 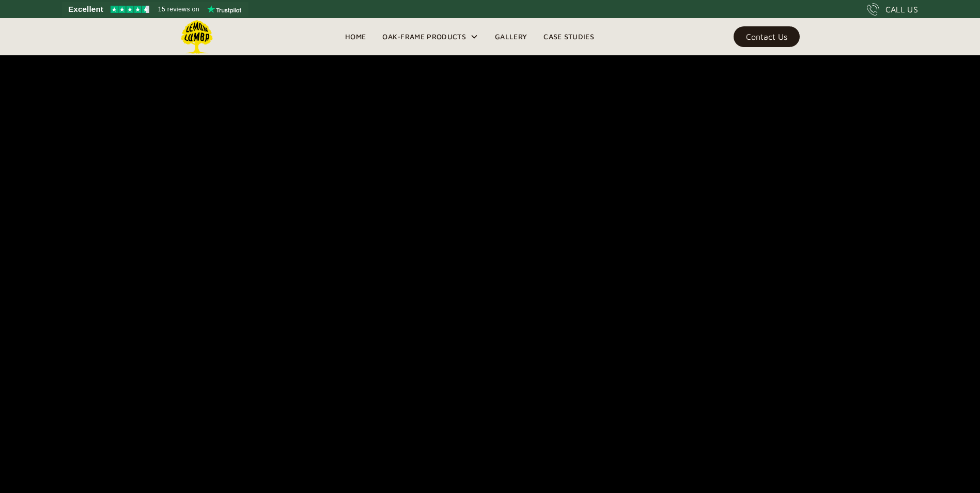 What do you see at coordinates (356, 37) in the screenshot?
I see `a: Home` at bounding box center [356, 37].